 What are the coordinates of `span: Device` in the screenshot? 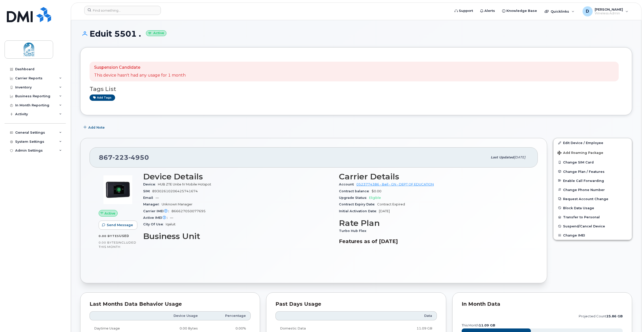 It's located at (150, 184).